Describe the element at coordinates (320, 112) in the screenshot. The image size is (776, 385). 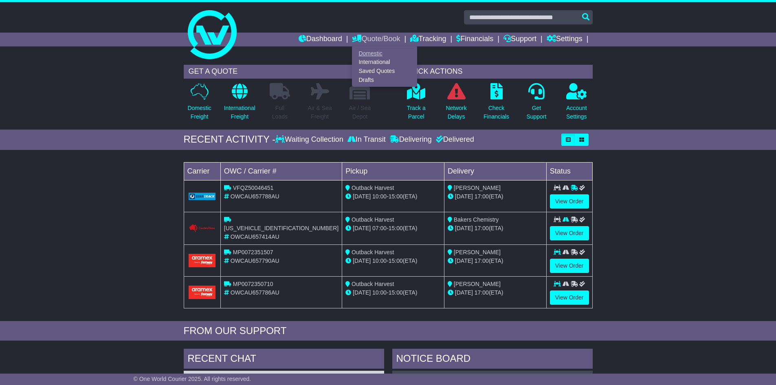
I see `p: Air & Sea Freight` at that location.